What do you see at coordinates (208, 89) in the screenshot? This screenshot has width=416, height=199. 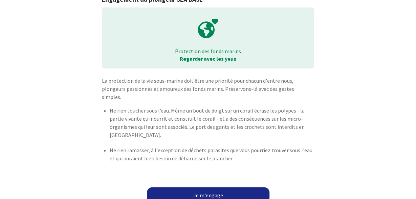 I see `p: La protection de la vie sous-marine doit être une priorité pour chacun d'entre nous, plongeurs pa...` at bounding box center [208, 89].